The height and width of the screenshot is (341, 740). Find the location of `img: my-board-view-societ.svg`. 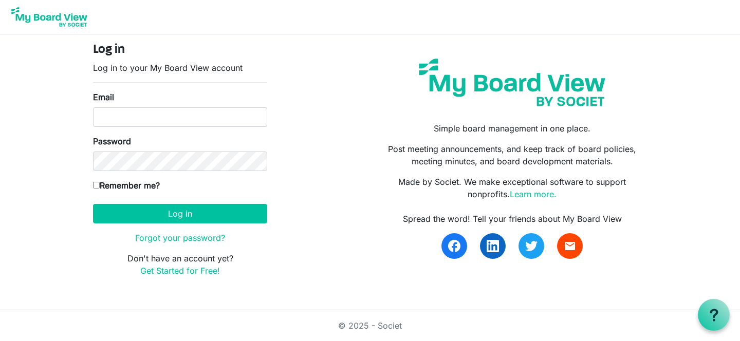

img: my-board-view-societ.svg is located at coordinates (512, 82).